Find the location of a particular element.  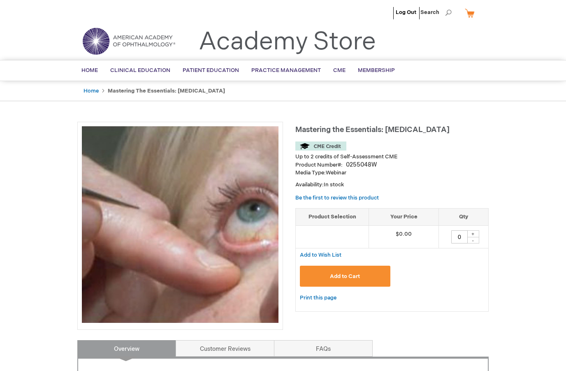

span: CME is located at coordinates (340, 70).